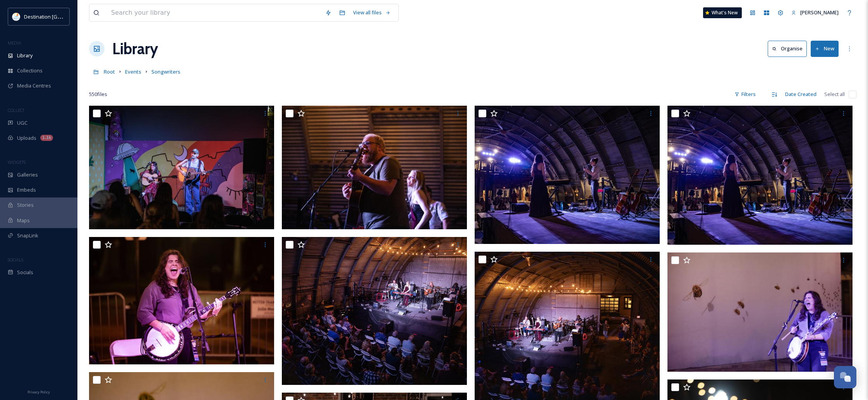 This screenshot has height=400, width=868. Describe the element at coordinates (135, 49) in the screenshot. I see `h1: Library` at that location.